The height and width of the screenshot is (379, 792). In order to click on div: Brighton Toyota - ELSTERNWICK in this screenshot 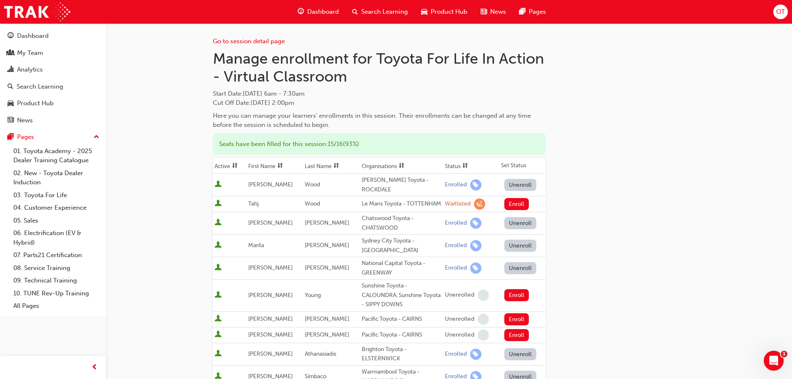, I will do `click(402, 354)`.